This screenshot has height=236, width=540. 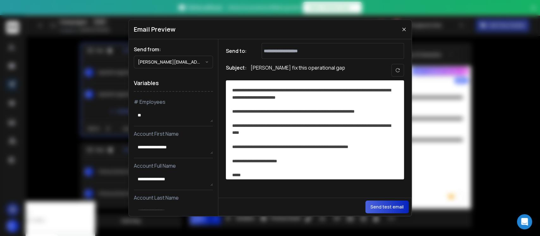 What do you see at coordinates (173, 49) in the screenshot?
I see `h1: Send from:` at bounding box center [173, 49].